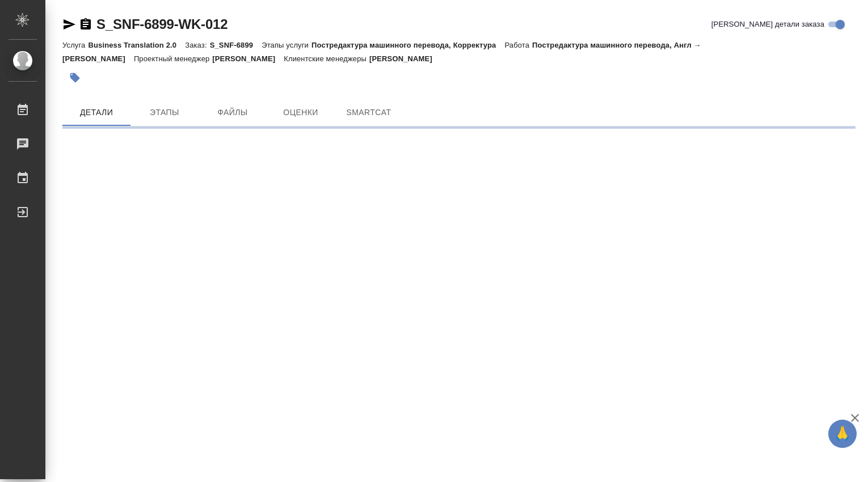 This screenshot has height=482, width=868. Describe the element at coordinates (408, 45) in the screenshot. I see `p: Постредактура машинного перевода, Корректура` at that location.